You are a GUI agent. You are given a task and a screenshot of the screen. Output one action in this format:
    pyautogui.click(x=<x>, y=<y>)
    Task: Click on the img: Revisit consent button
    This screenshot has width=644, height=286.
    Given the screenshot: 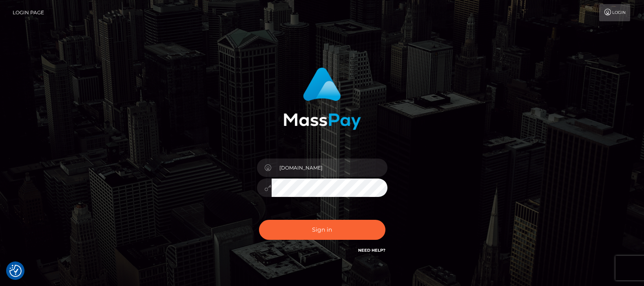 What is the action you would take?
    pyautogui.click(x=15, y=271)
    